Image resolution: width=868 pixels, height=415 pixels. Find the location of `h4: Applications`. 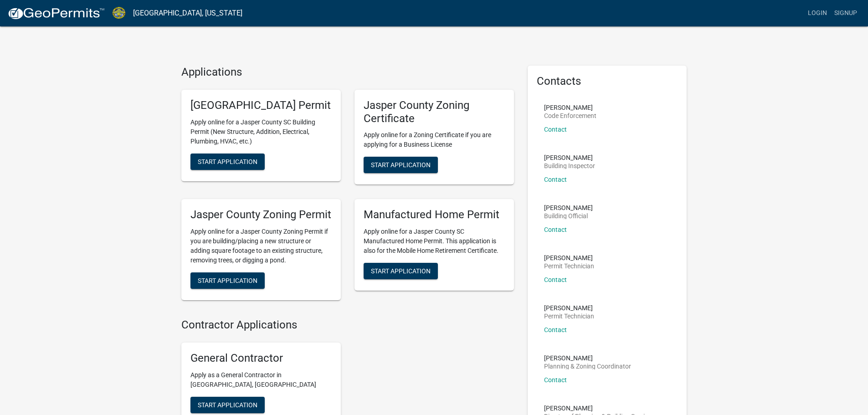

h4: Applications is located at coordinates (348, 72).